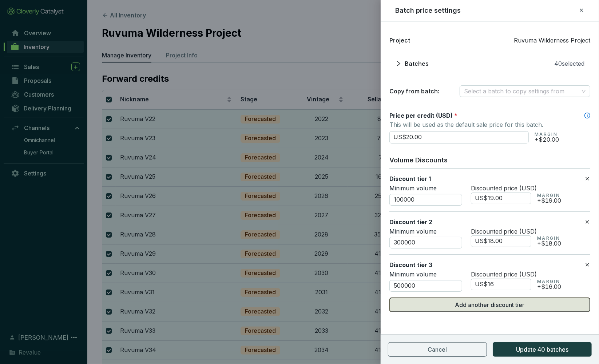 The image size is (599, 364). What do you see at coordinates (552, 41) in the screenshot?
I see `span: Ruvuma Wilderness Project` at bounding box center [552, 41].